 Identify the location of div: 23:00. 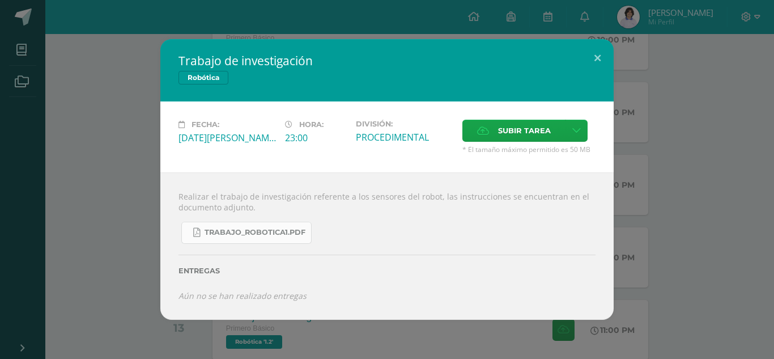
(316, 138).